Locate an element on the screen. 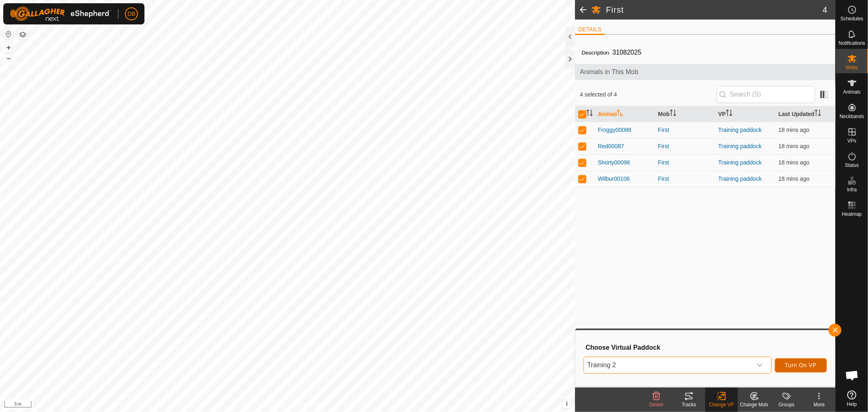  span: Delete is located at coordinates (656, 405).